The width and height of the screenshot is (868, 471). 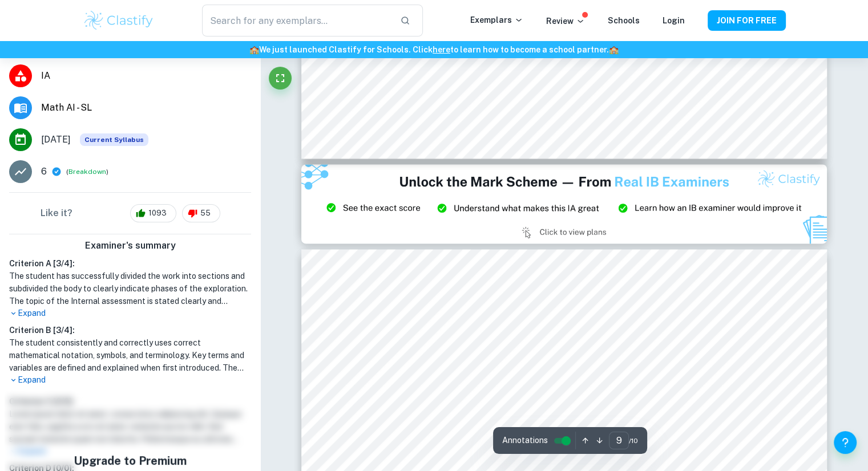 What do you see at coordinates (633, 440) in the screenshot?
I see `span: / 10` at bounding box center [633, 440].